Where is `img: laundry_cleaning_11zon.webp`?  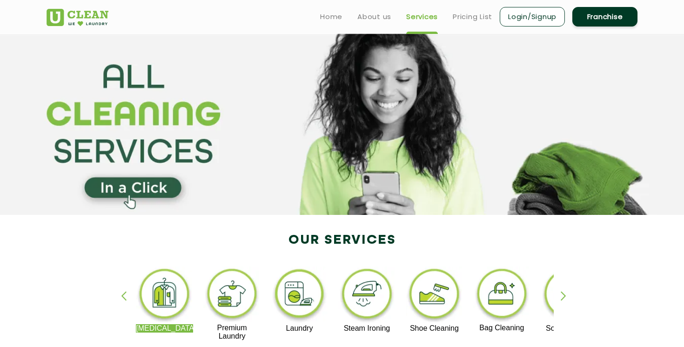
img: laundry_cleaning_11zon.webp is located at coordinates (299, 296).